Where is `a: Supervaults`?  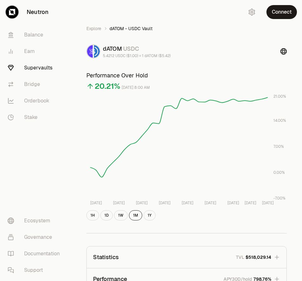 a: Supervaults is located at coordinates (36, 68).